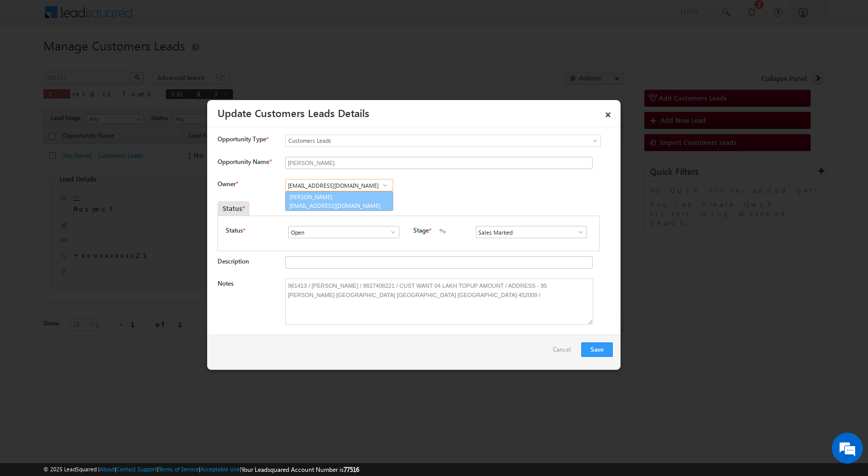  I want to click on div: Chat with us now, so click(114, 61).